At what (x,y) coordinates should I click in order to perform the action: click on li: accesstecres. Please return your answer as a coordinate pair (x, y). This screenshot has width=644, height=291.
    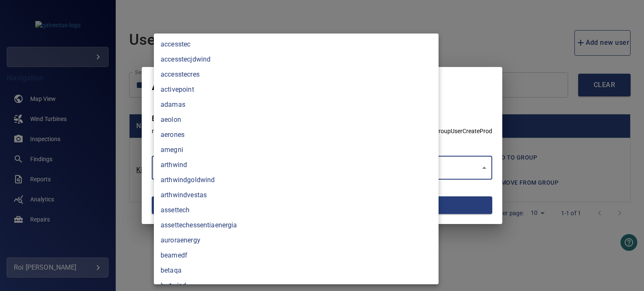
    Looking at the image, I should click on (296, 74).